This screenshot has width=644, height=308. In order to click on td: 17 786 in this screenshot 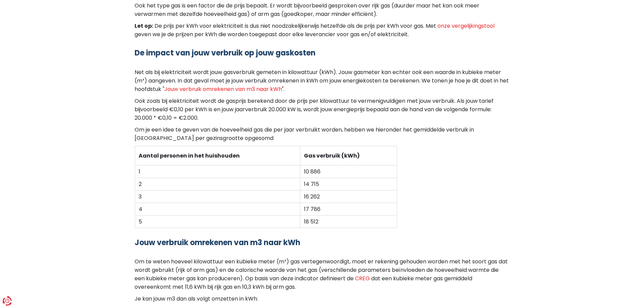, I will do `click(348, 209)`.